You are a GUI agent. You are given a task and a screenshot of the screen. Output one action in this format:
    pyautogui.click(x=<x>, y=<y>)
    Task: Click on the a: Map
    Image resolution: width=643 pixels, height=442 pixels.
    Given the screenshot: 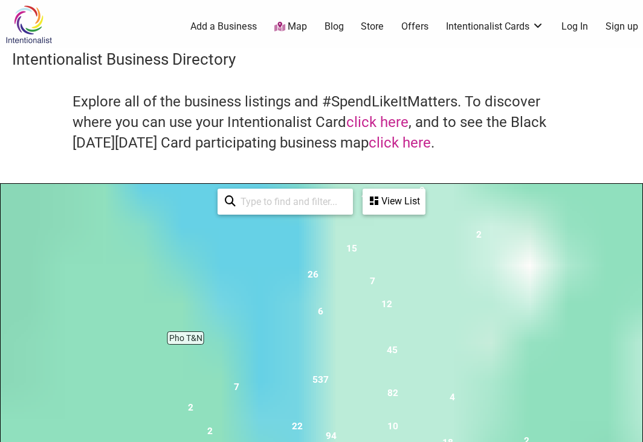 What is the action you would take?
    pyautogui.click(x=291, y=27)
    